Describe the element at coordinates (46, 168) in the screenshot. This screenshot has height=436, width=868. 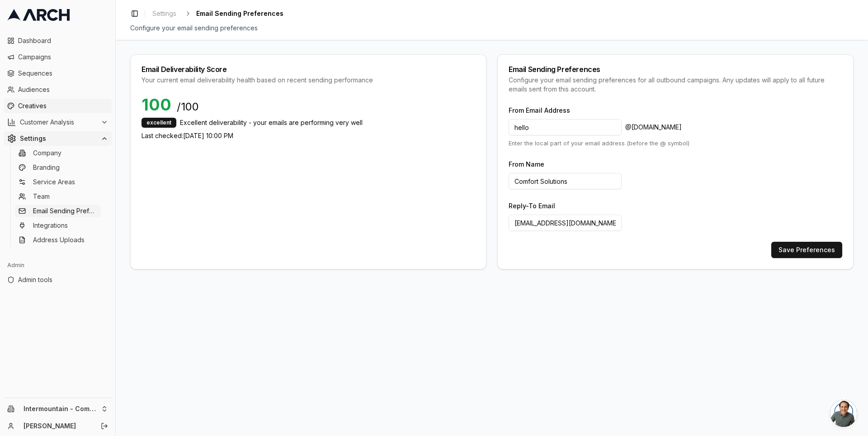
I see `span: Branding` at that location.